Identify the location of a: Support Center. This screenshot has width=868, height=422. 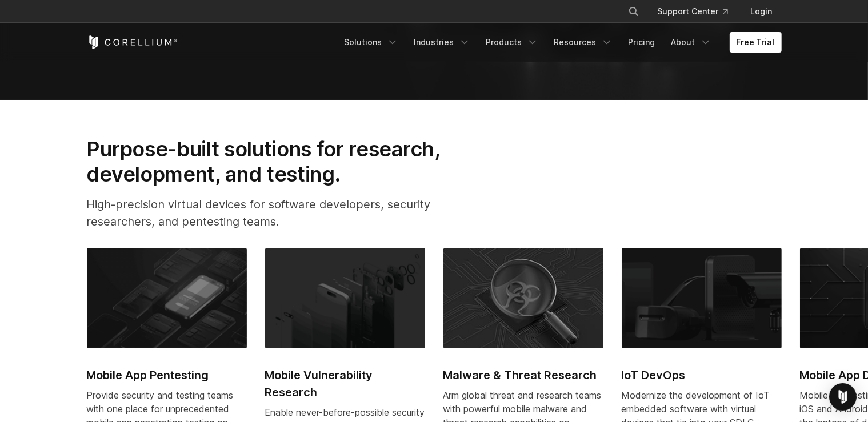
(692, 12).